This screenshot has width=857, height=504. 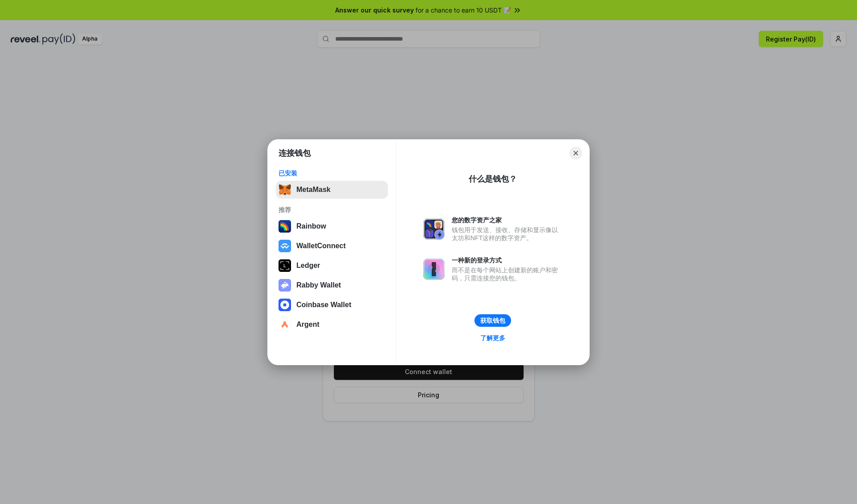 What do you see at coordinates (324, 305) in the screenshot?
I see `div: Coinbase Wallet` at bounding box center [324, 305].